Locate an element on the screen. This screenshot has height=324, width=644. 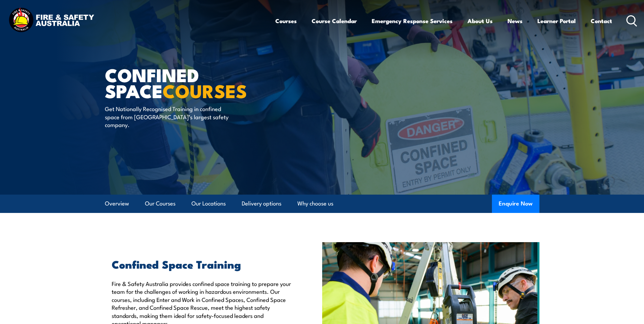
a: Learner Portal is located at coordinates (557, 21).